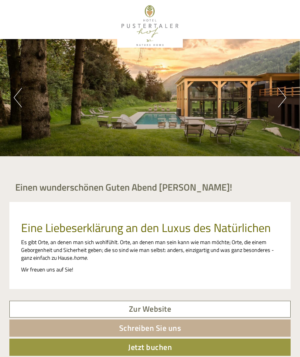 This screenshot has height=357, width=300. Describe the element at coordinates (150, 309) in the screenshot. I see `a: Zur Website` at that location.